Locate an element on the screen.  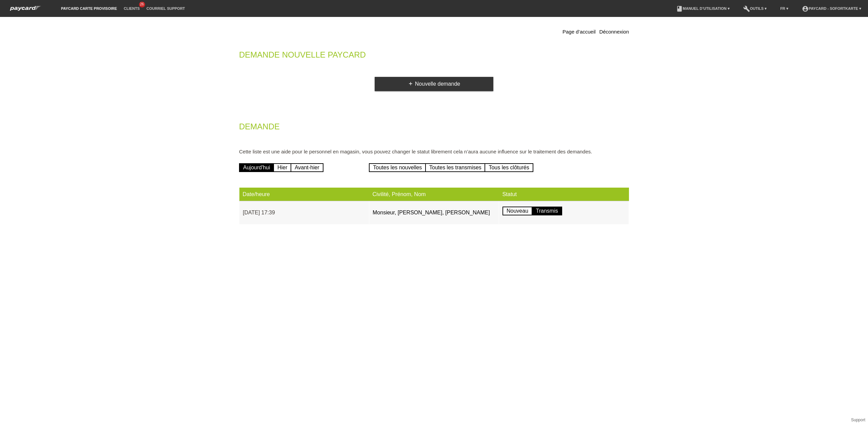
a: Aujourd'hui is located at coordinates (257, 168).